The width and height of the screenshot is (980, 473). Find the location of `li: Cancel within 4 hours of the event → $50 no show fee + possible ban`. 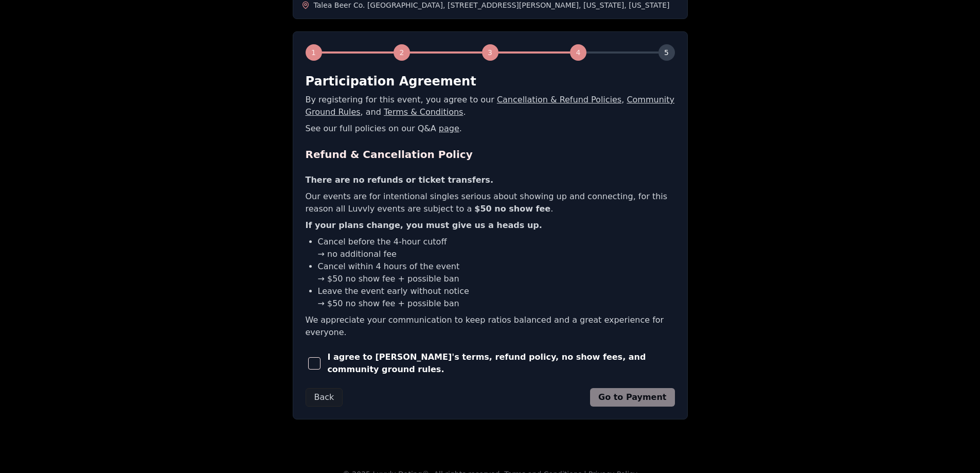

li: Cancel within 4 hours of the event → $50 no show fee + possible ban is located at coordinates (496, 273).